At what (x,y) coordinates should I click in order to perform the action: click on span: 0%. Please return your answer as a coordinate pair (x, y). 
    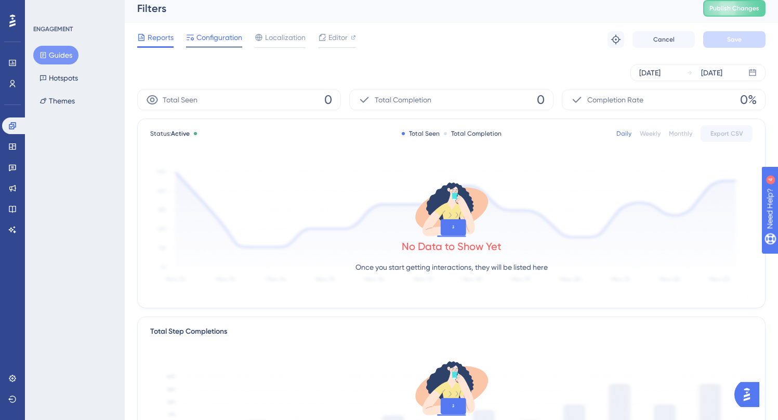
    Looking at the image, I should click on (748, 100).